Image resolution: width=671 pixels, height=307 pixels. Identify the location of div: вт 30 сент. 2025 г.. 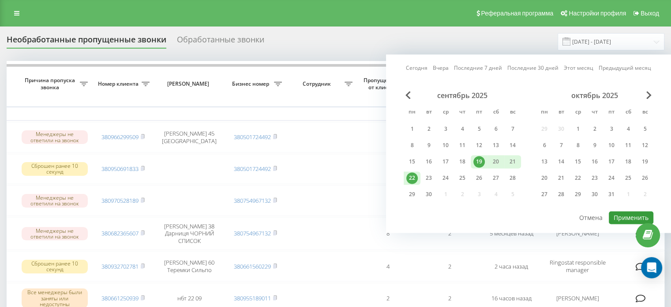
(429, 194).